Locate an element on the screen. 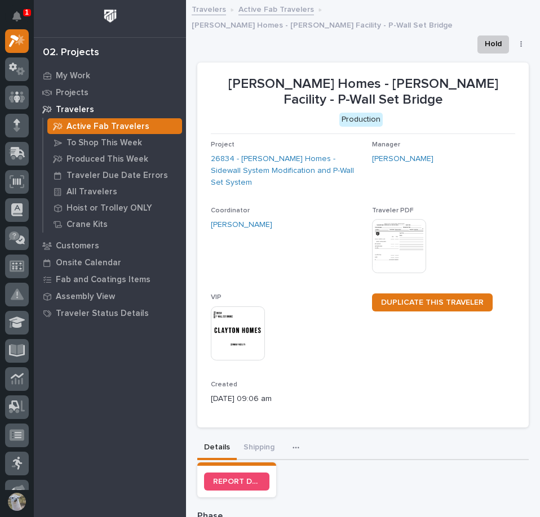 This screenshot has height=517, width=540. p: Active Fab Travelers is located at coordinates (108, 127).